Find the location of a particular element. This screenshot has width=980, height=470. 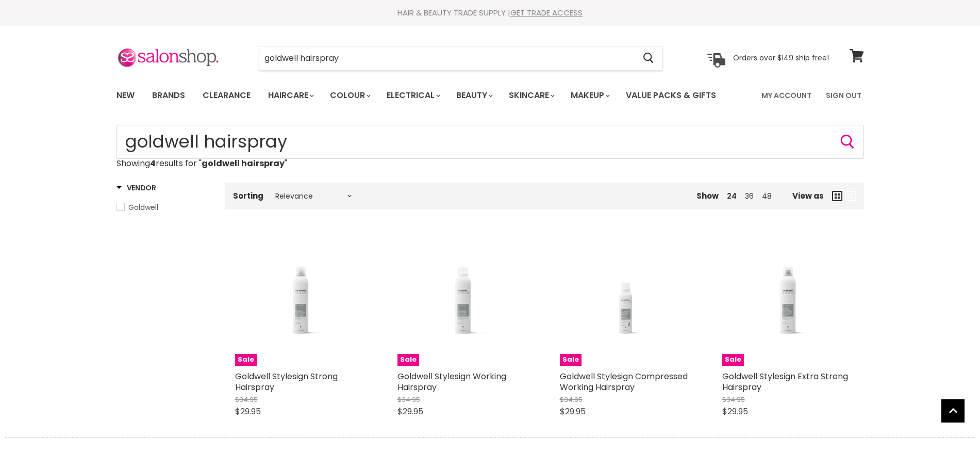

a: Goldwell Stylesign Extra Strong Hairspray is located at coordinates (785, 382).